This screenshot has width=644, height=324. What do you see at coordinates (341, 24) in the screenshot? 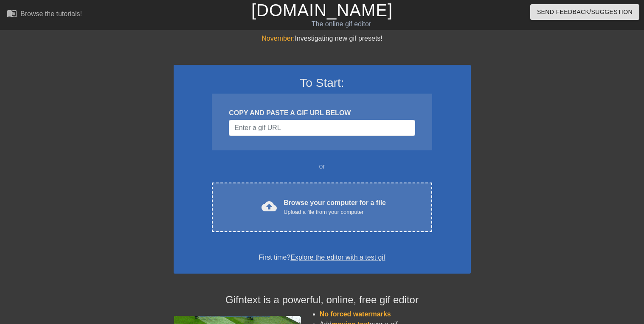
I see `div: The online gif editor` at bounding box center [341, 24].